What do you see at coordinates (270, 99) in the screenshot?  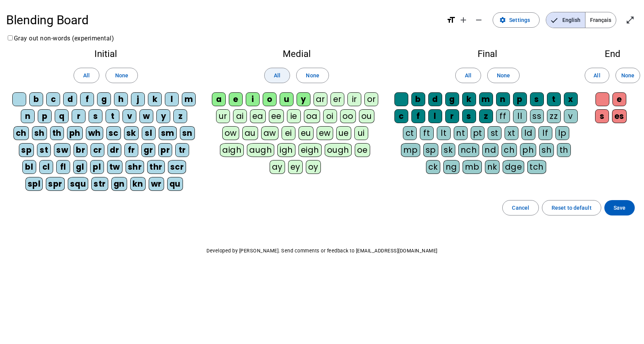 I see `div: o` at bounding box center [270, 99].